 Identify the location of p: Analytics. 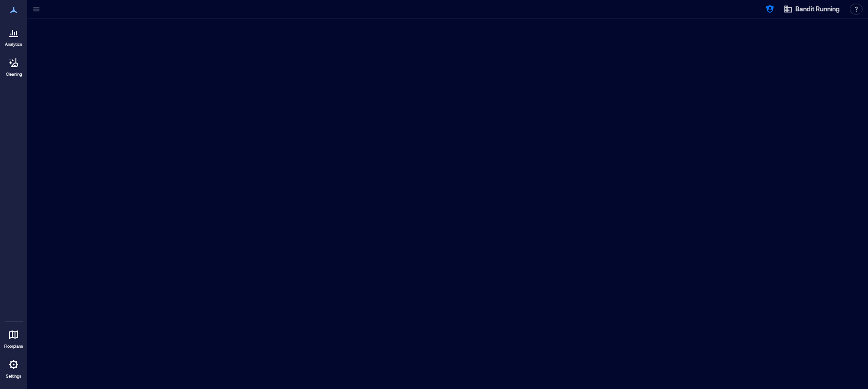
(14, 44).